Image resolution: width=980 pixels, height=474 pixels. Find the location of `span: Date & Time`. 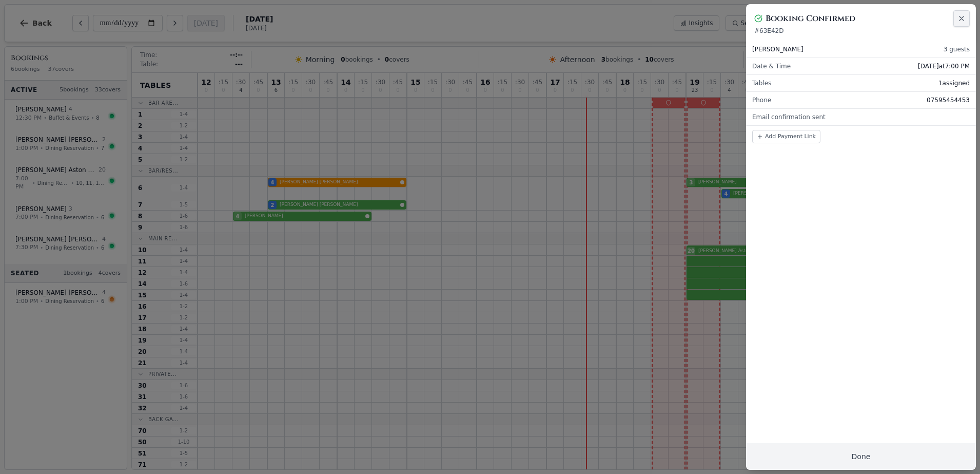

span: Date & Time is located at coordinates (771, 66).